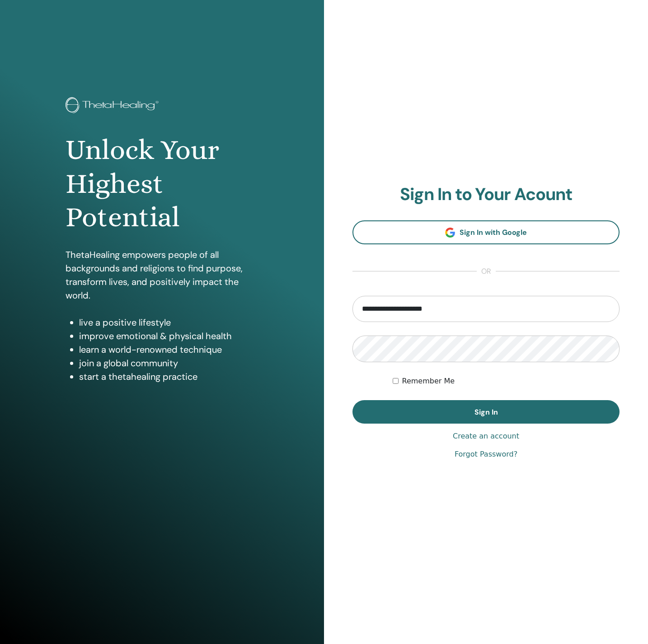 This screenshot has width=648, height=644. What do you see at coordinates (162, 184) in the screenshot?
I see `h1: Unlock Your Highest Potential` at bounding box center [162, 184].